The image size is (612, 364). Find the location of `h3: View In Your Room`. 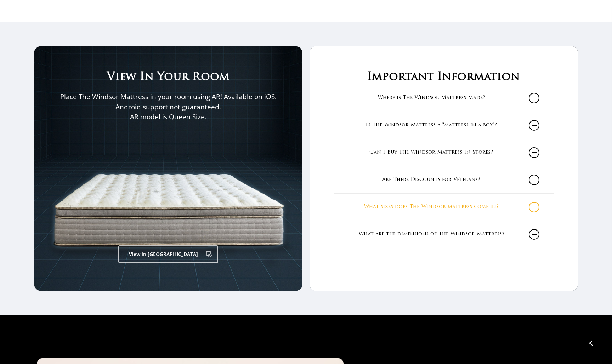

h3: View In Your Room is located at coordinates (168, 77).